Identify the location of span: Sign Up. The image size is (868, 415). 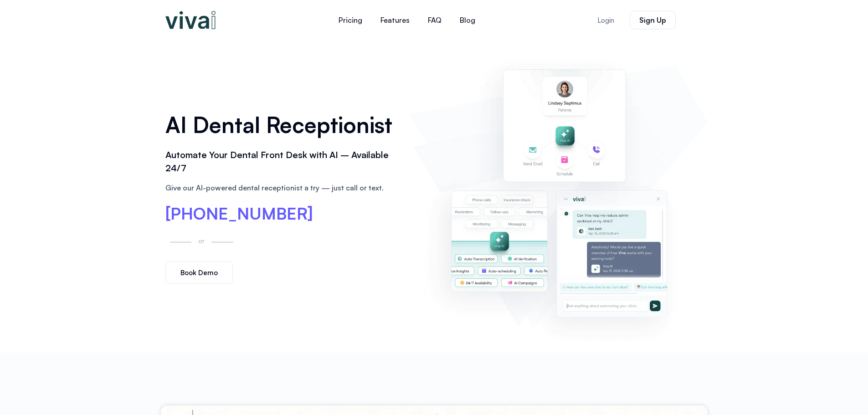
(653, 20).